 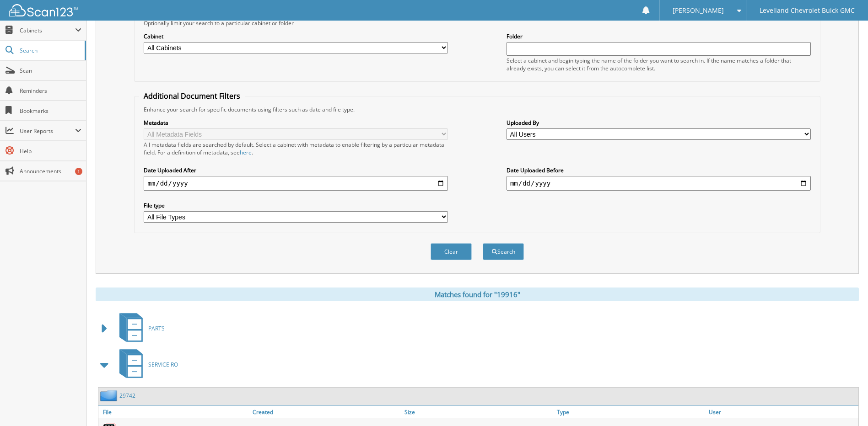 I want to click on span: Bookmarks, so click(x=51, y=110).